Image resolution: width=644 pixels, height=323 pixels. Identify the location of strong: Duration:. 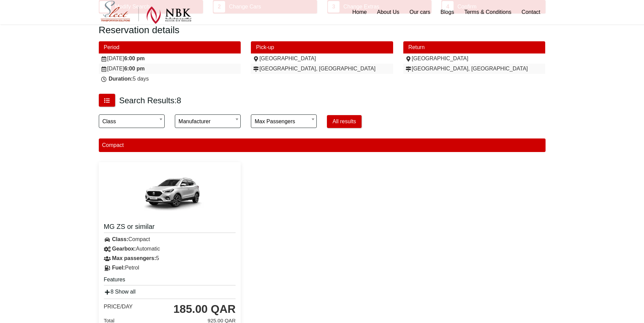
(121, 79).